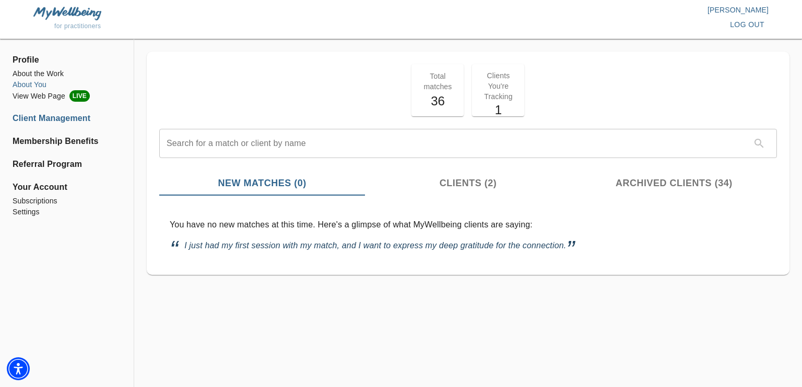 The width and height of the screenshot is (802, 387). Describe the element at coordinates (67, 212) in the screenshot. I see `li: Settings` at that location.